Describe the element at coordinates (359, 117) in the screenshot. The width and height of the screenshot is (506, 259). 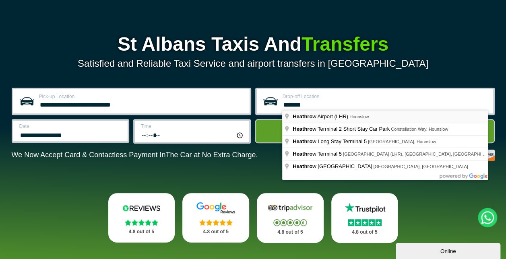
I see `span: Hounslow` at that location.